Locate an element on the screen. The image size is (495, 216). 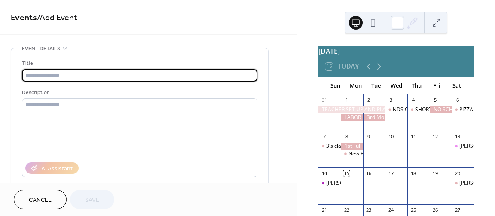
a: Events is located at coordinates (24, 18).